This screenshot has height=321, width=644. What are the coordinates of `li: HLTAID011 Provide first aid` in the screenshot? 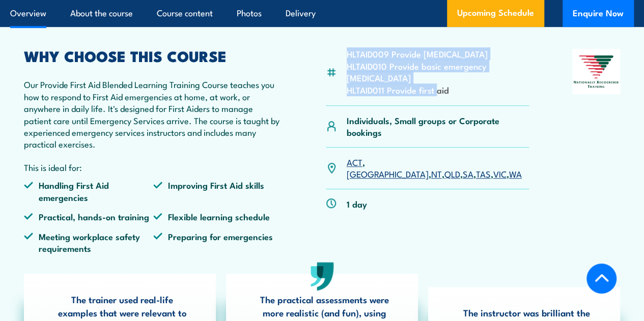 It's located at (438, 90).